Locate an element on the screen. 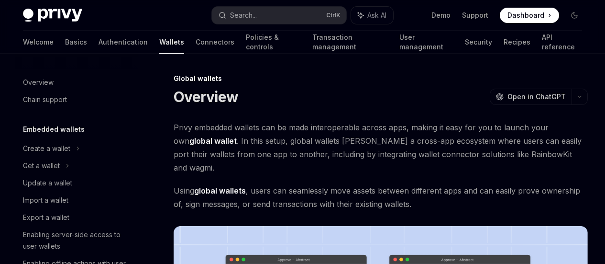 Image resolution: width=605 pixels, height=264 pixels. strong: global wallets is located at coordinates (220, 190).